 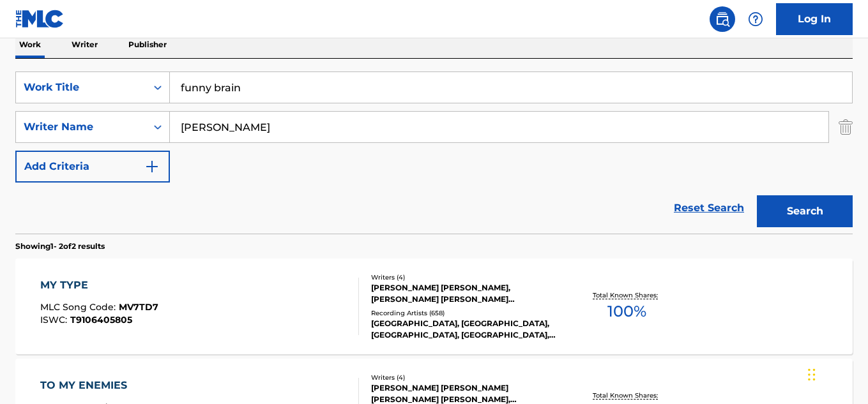 What do you see at coordinates (722, 19) in the screenshot?
I see `a: Public Search` at bounding box center [722, 19].